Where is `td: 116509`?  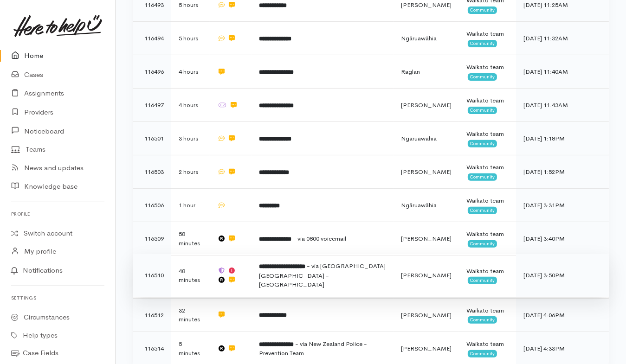
td: 116509 is located at coordinates (152, 239).